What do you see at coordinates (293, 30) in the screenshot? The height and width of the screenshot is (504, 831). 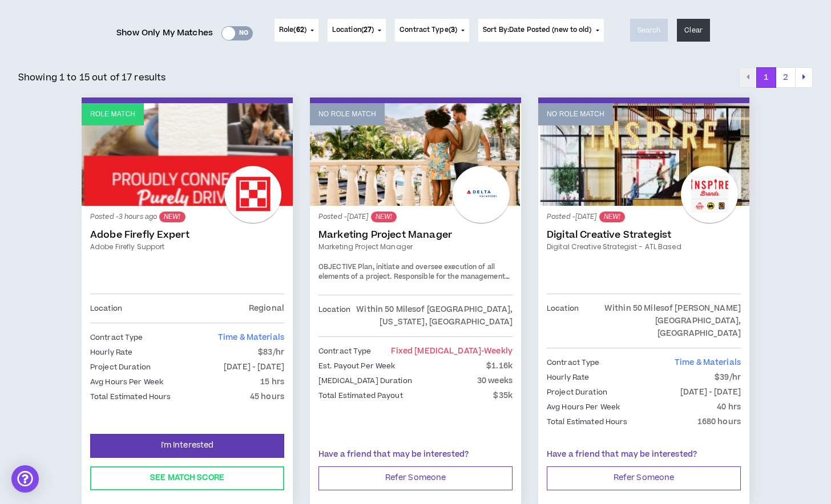 I see `span: Role ( )` at bounding box center [293, 30].